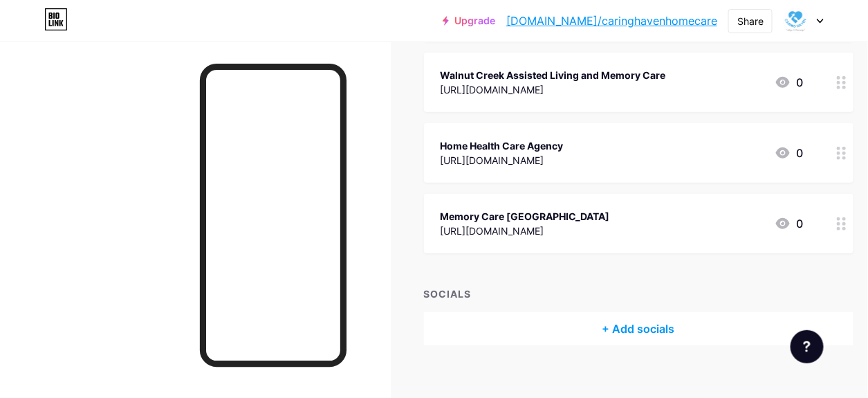 The image size is (868, 398). I want to click on img: caringhavenhomecare, so click(796, 20).